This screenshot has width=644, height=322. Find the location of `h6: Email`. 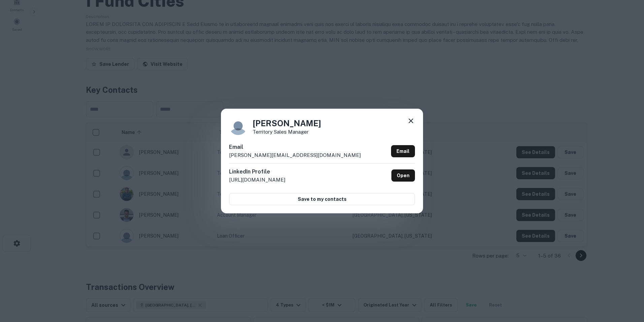

h6: Email is located at coordinates (295, 147).